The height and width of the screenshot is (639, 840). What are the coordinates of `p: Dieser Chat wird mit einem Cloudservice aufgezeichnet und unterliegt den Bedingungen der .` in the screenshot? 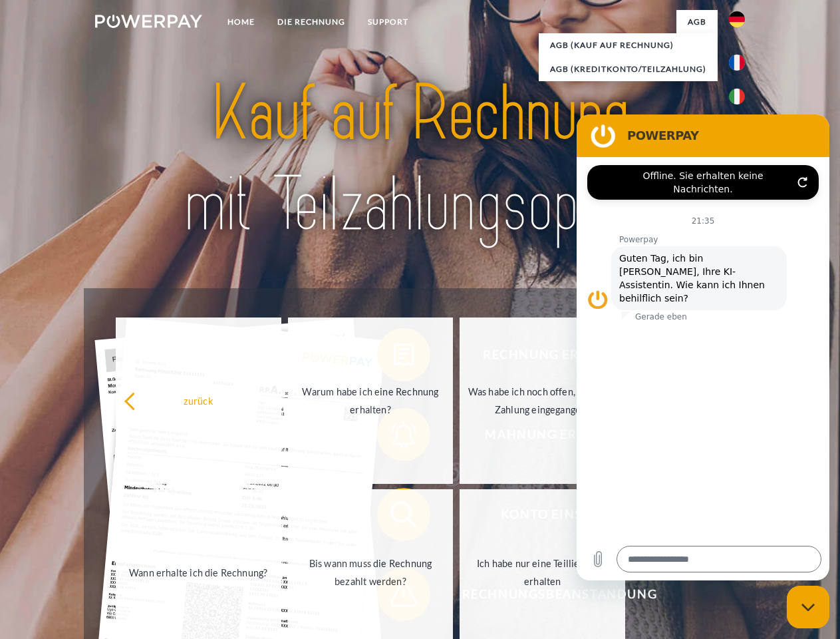 It's located at (126, 69).